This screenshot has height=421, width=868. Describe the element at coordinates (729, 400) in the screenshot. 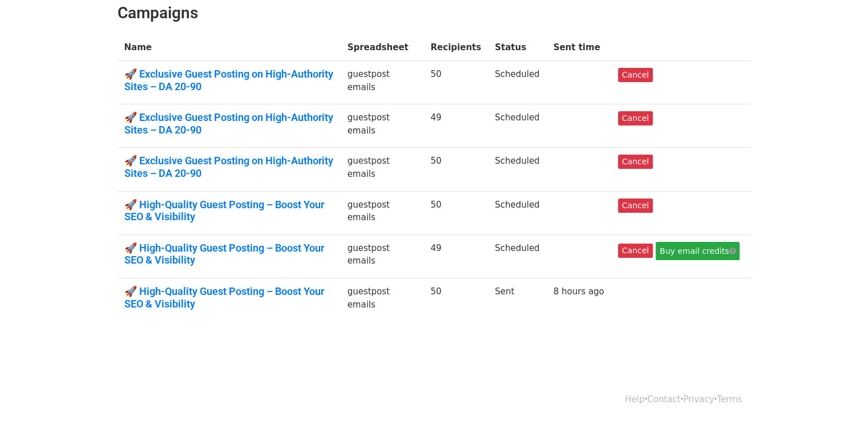

I see `a: Terms` at that location.